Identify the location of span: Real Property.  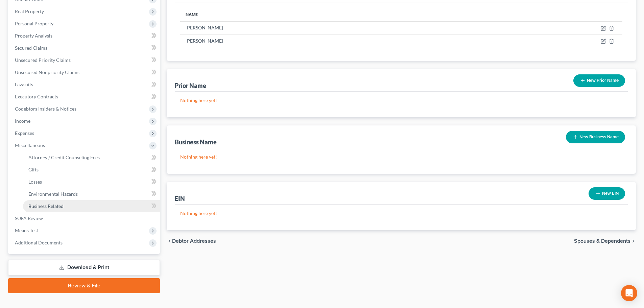
(30, 11).